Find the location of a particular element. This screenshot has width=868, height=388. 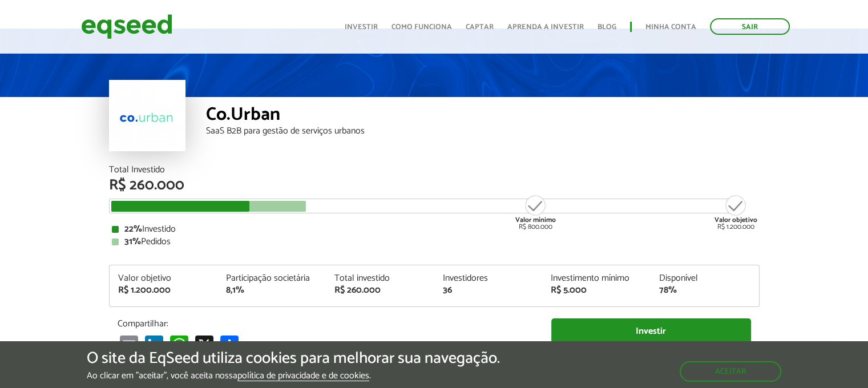

p: Compartilhar: is located at coordinates (326, 324).